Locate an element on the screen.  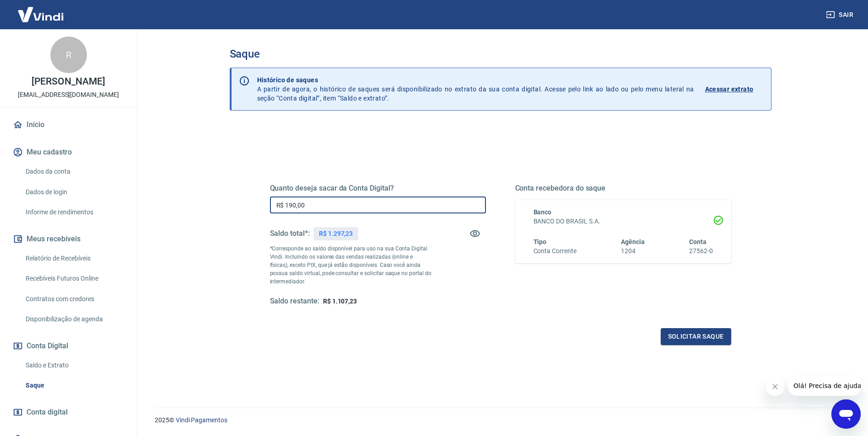
a: Recebíveis Futuros Online is located at coordinates (73, 278).